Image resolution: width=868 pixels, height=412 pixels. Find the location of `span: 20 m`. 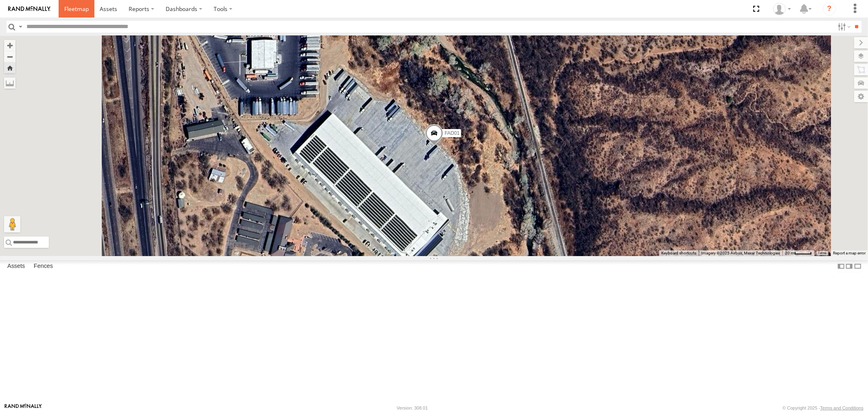

span: 20 m is located at coordinates (790, 253).